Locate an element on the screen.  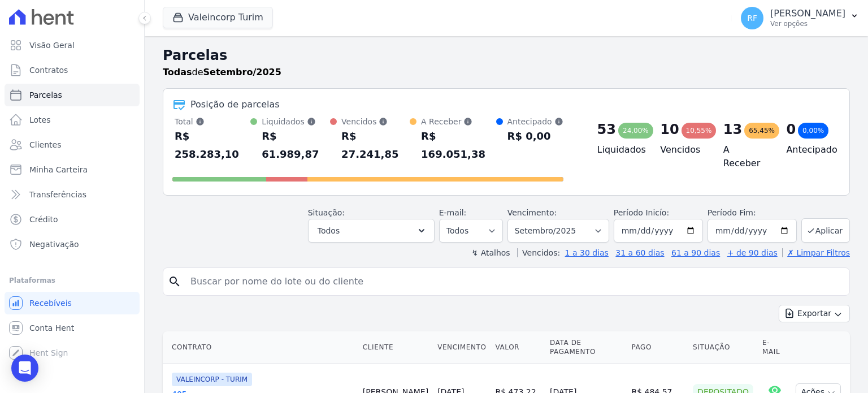
label: Situação: is located at coordinates (326, 213).